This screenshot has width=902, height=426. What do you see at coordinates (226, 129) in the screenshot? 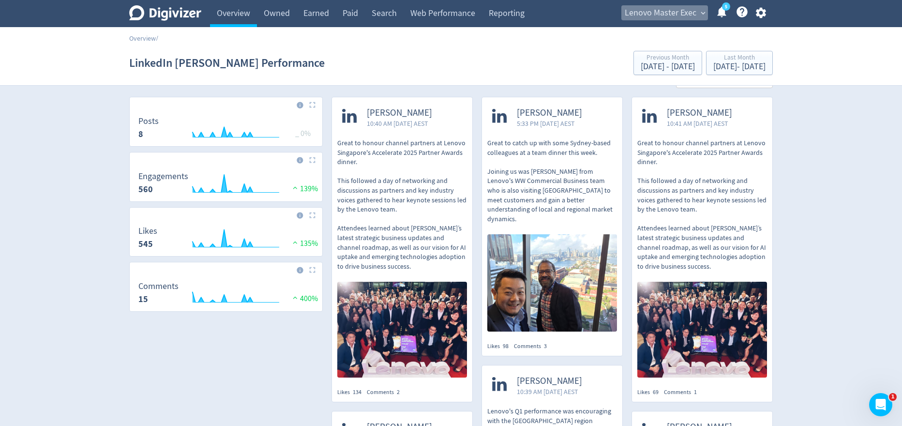
I see `svg: Posts 8` at bounding box center [226, 129].